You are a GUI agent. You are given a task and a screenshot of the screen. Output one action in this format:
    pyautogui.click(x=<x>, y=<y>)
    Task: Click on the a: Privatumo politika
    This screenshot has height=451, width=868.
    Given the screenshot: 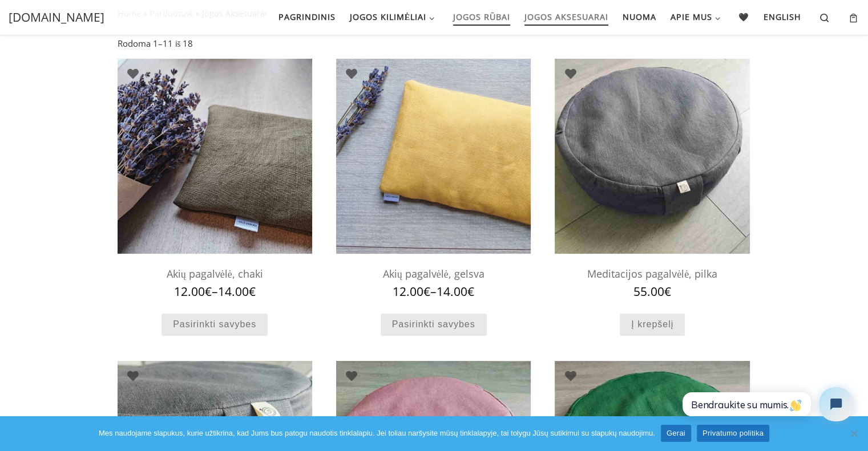 What is the action you would take?
    pyautogui.click(x=732, y=433)
    